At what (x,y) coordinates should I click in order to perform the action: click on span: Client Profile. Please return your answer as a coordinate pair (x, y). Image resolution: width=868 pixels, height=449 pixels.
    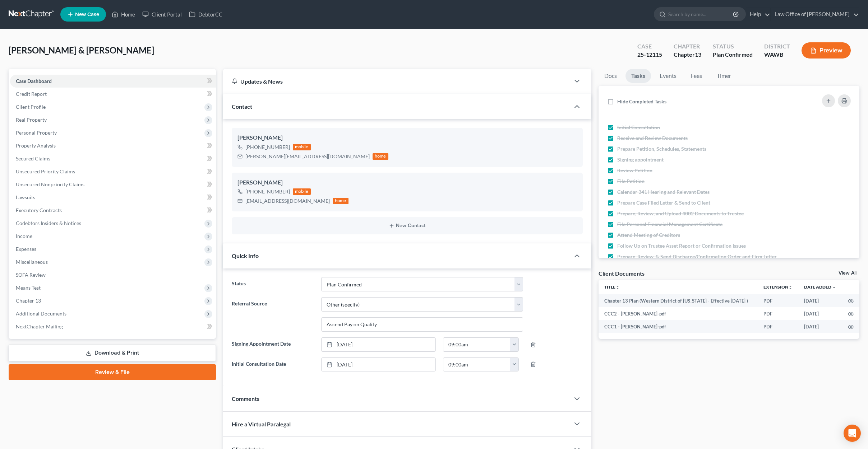
    Looking at the image, I should click on (30, 107).